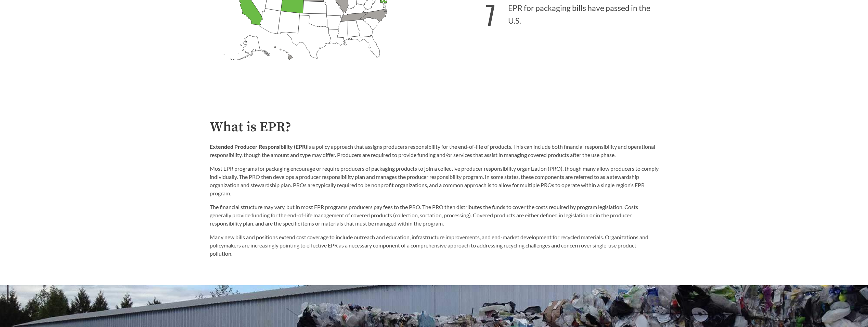 This screenshot has height=327, width=868. What do you see at coordinates (434, 150) in the screenshot?
I see `p: is a policy approach that assigns producers responsibility for the end-of-life of products. This ...` at bounding box center [434, 150].